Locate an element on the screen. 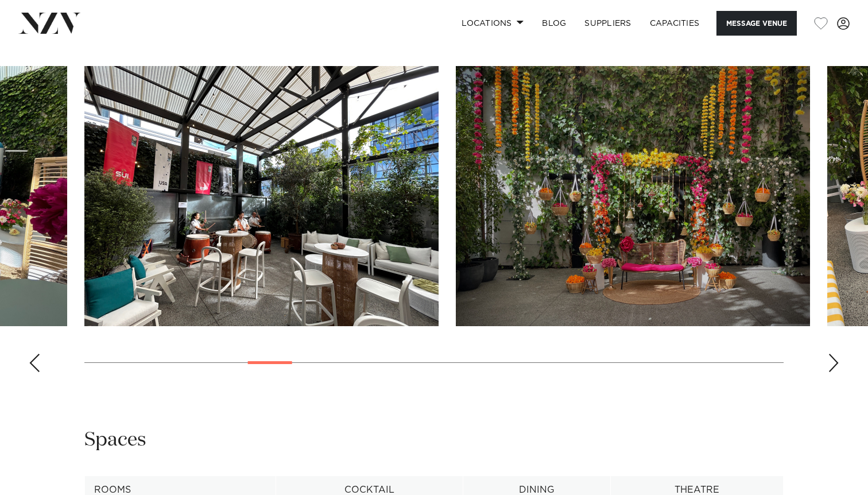 Image resolution: width=868 pixels, height=495 pixels. swiper-slide: 8 / 30 is located at coordinates (261, 195).